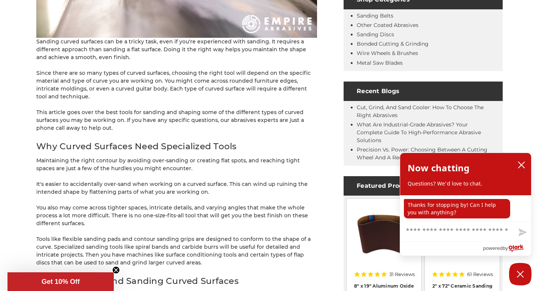 The height and width of the screenshot is (291, 539). I want to click on a: Precision vs. Power: Choosing Between a Cutting Wheel and a Reciprocating Saw, so click(422, 154).